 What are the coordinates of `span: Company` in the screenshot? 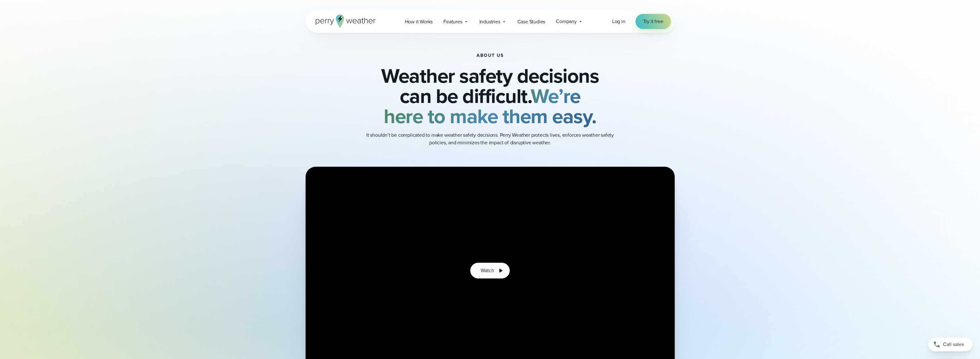 It's located at (567, 22).